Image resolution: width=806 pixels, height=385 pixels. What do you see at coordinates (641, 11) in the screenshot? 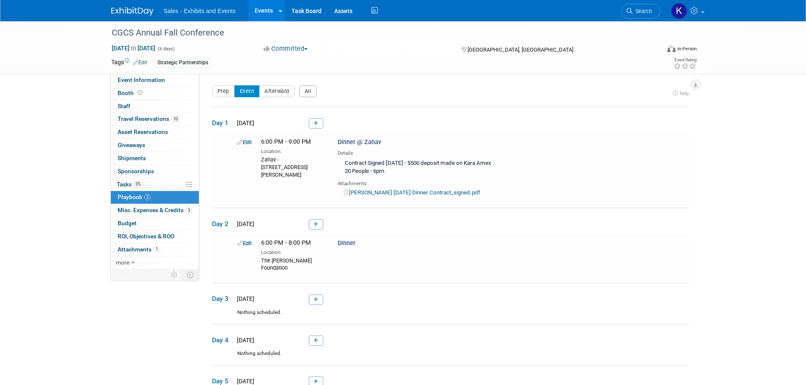
I see `a: Search` at bounding box center [641, 11].